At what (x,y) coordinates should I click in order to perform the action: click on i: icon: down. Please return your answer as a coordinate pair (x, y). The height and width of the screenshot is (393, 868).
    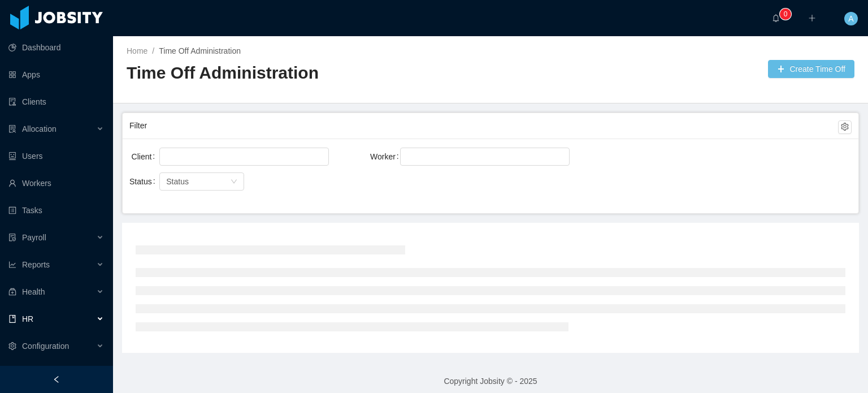
    Looking at the image, I should click on (234, 182).